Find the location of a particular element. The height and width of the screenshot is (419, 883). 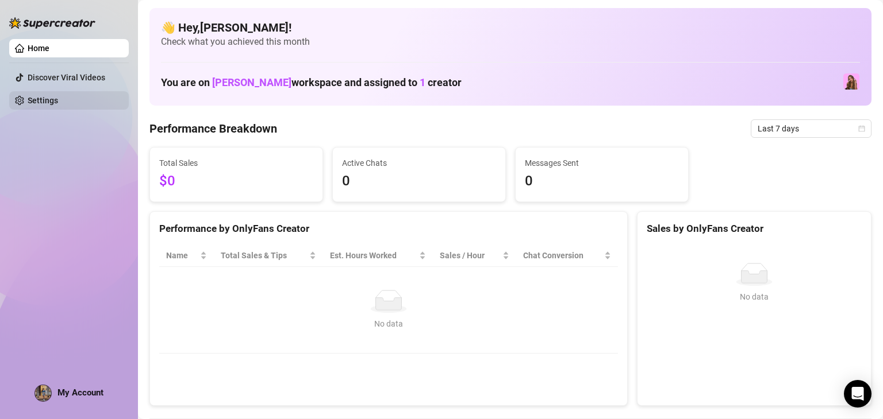

div: Sales by OnlyFans Creator is located at coordinates (754, 229).